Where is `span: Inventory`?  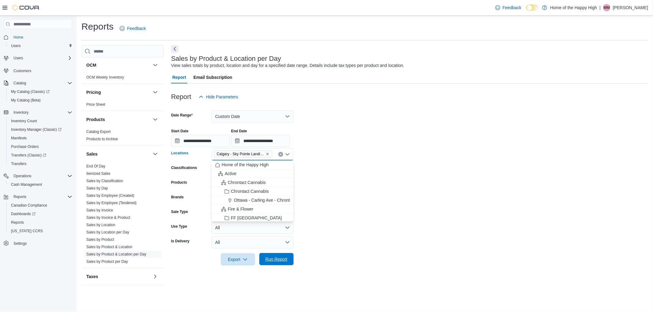
span: Inventory is located at coordinates (42, 113).